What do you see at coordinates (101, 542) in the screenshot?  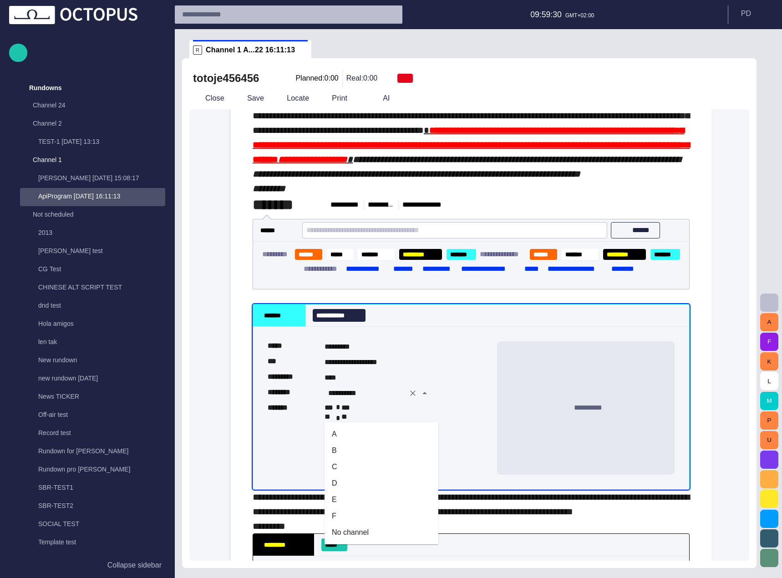 I see `p: Template test` at bounding box center [101, 542].